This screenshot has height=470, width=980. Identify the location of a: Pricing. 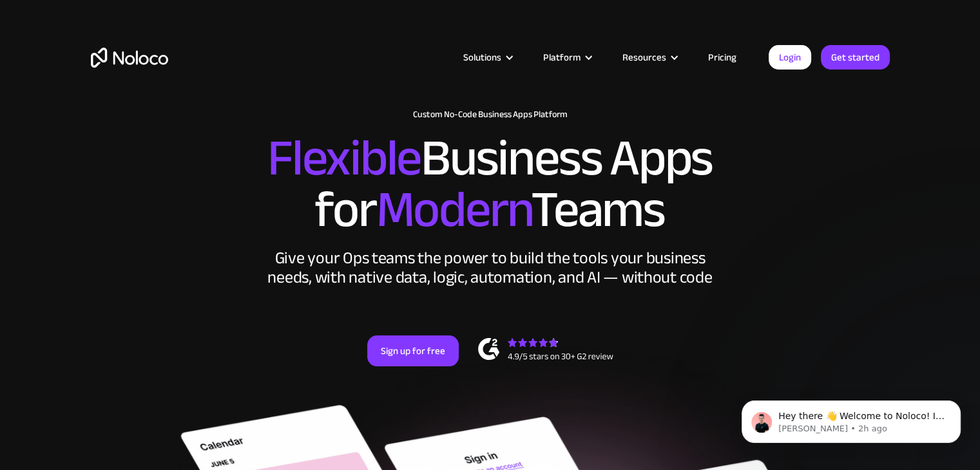
(723, 58).